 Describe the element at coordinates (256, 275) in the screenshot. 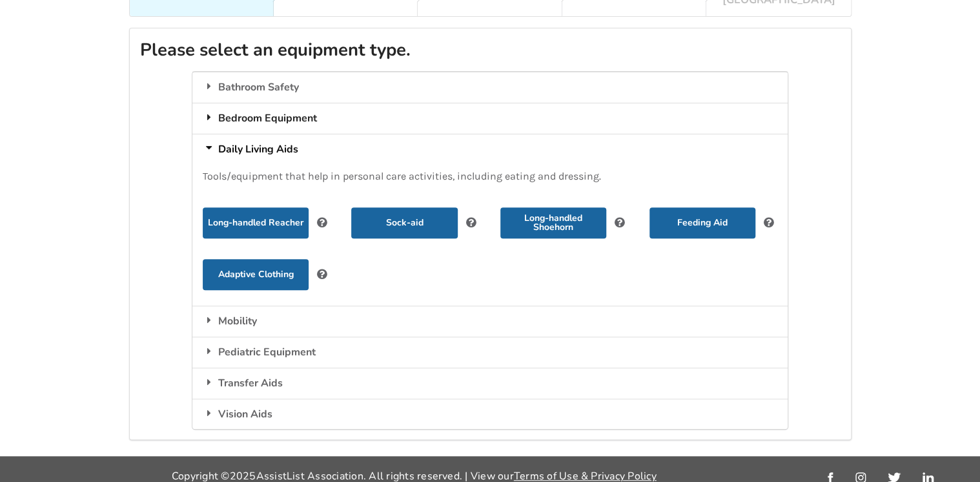

I see `button: Adaptive Clothing` at that location.